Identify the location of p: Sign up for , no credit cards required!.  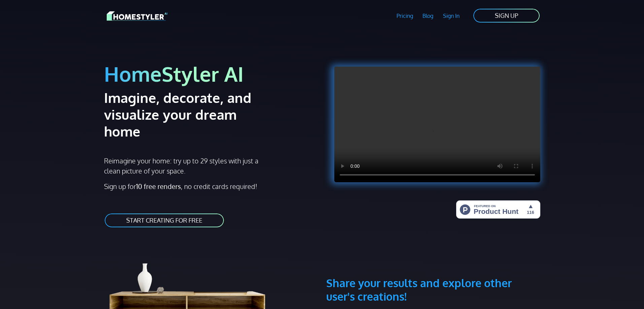
(211, 186).